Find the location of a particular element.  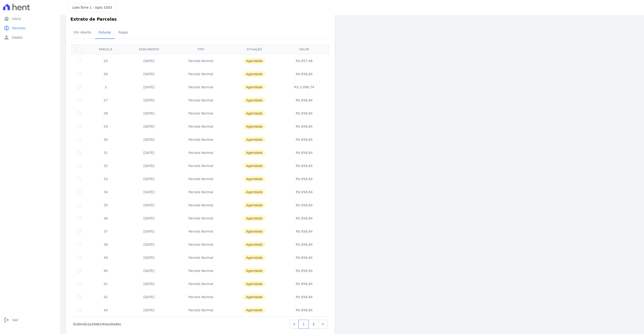

a: Pagas is located at coordinates (123, 33).